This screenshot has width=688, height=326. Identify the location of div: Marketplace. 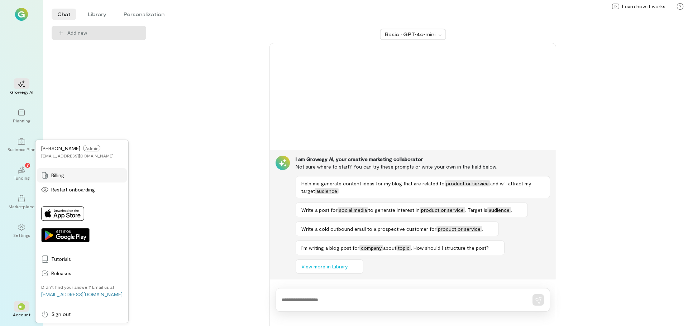
(22, 207).